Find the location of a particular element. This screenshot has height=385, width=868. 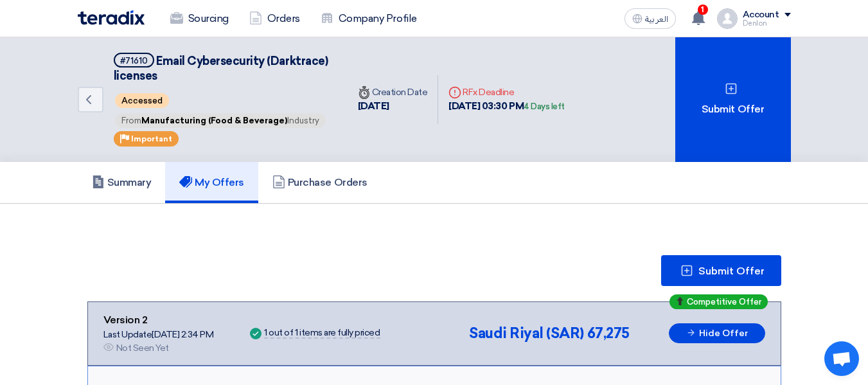

div: Denlon is located at coordinates (767, 23).